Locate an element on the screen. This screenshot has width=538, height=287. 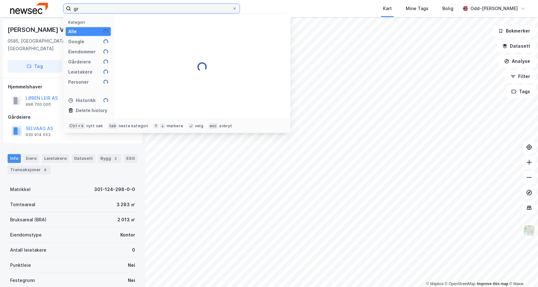
div: Kontrollprogram for chat is located at coordinates (522, 272).